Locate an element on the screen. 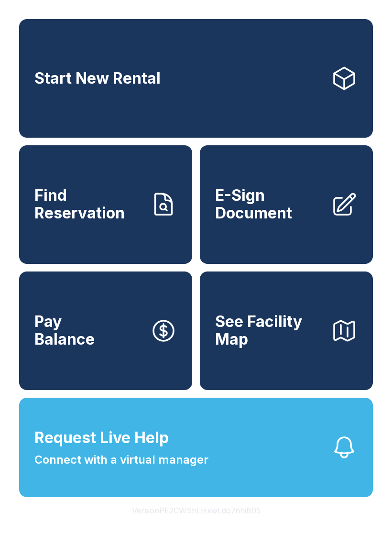  span: See Facility Map is located at coordinates (269, 330).